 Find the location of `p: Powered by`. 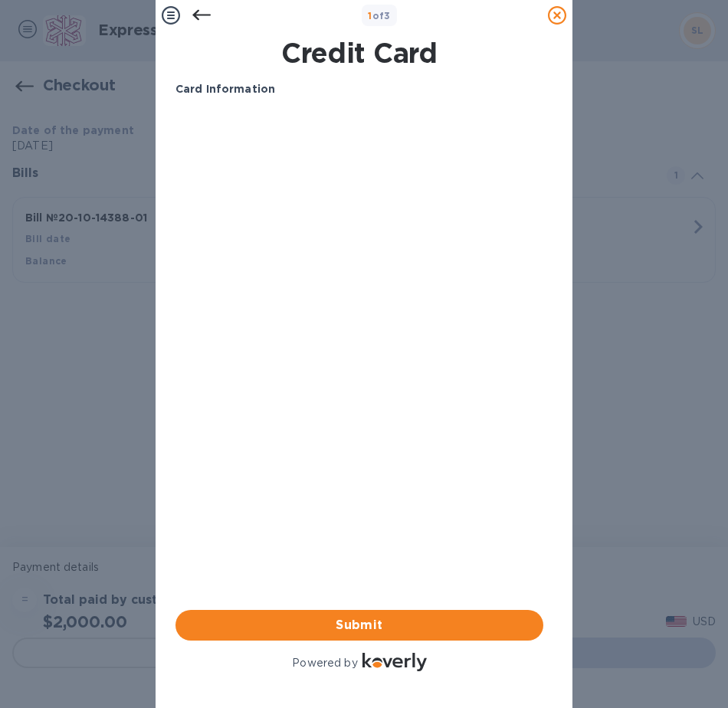

p: Powered by is located at coordinates (324, 663).